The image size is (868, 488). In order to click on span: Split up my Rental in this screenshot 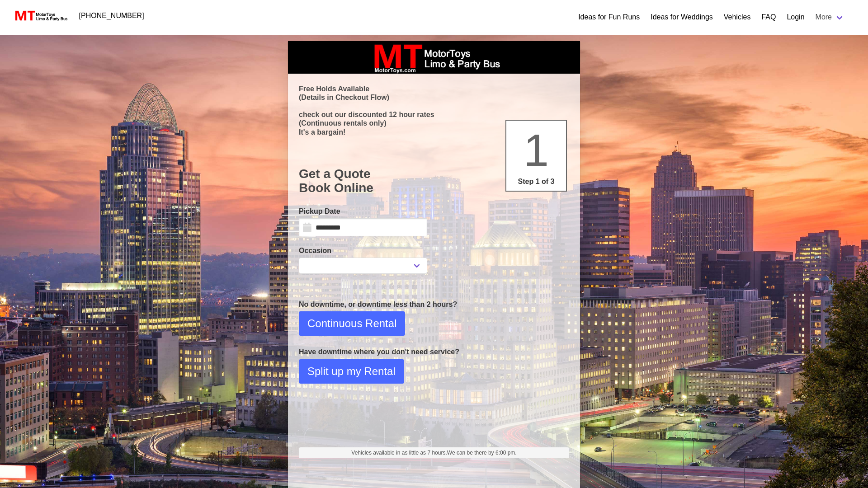, I will do `click(352, 371)`.